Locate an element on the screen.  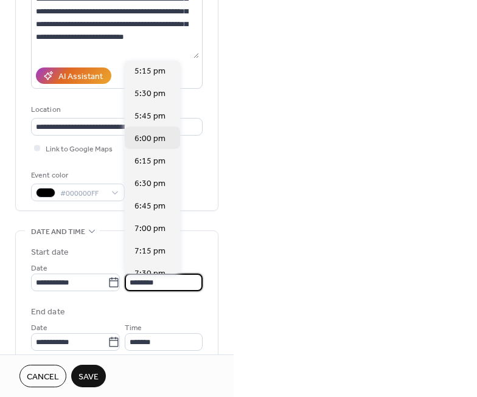
span: #000000FF is located at coordinates (83, 193).